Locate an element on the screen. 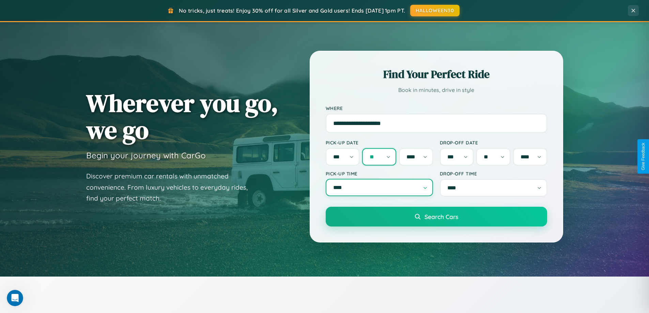  button: Search Cars is located at coordinates (437, 217).